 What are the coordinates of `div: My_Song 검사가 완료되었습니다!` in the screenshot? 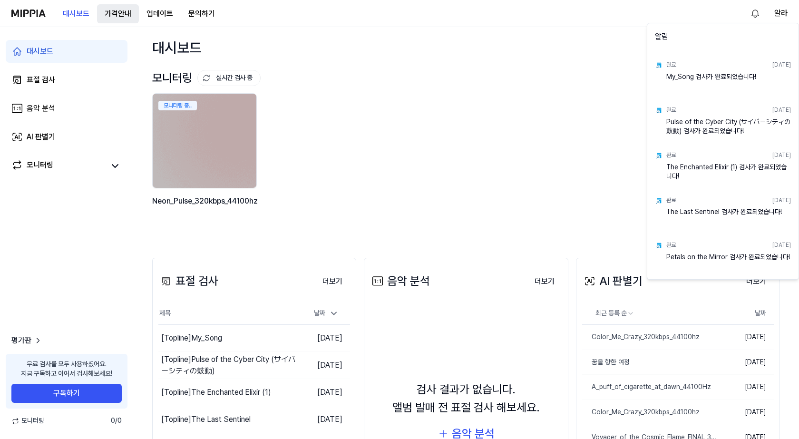 It's located at (729, 82).